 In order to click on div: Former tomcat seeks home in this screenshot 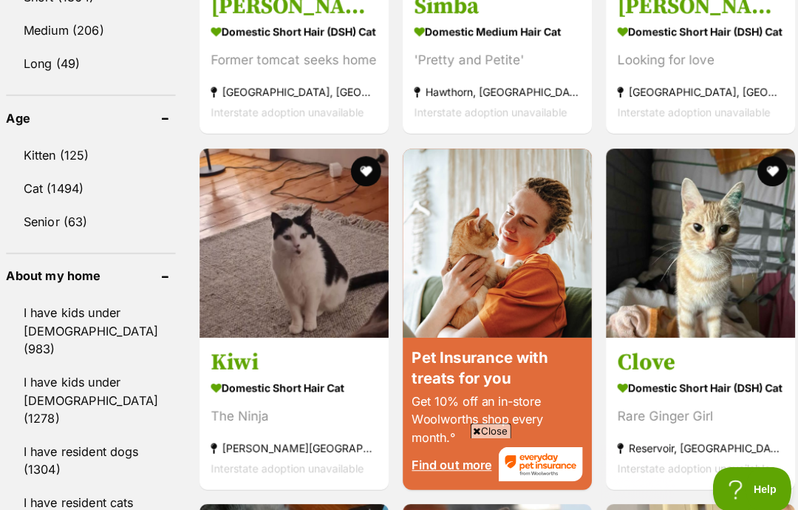, I will do `click(294, 59)`.